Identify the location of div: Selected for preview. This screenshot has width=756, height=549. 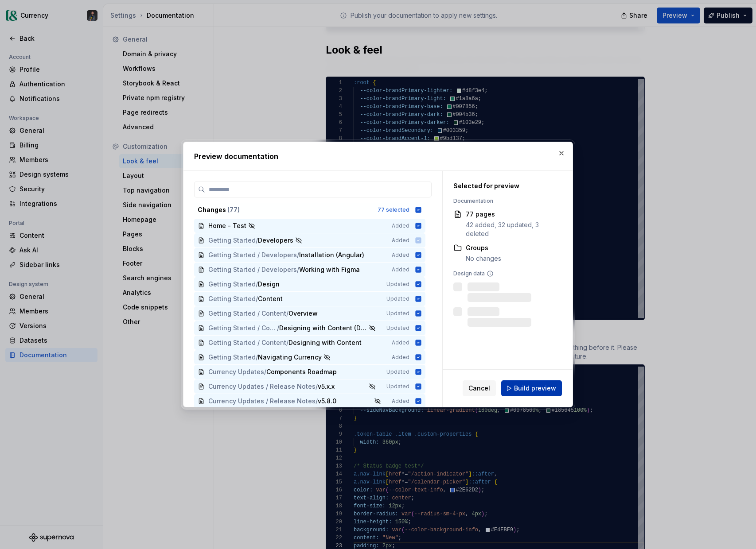
(505, 186).